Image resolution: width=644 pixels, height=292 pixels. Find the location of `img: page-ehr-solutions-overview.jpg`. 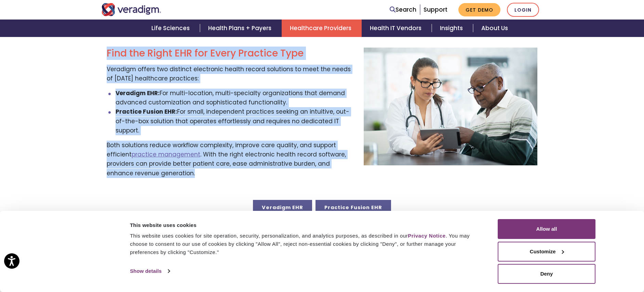

img: page-ehr-solutions-overview.jpg is located at coordinates (451, 106).